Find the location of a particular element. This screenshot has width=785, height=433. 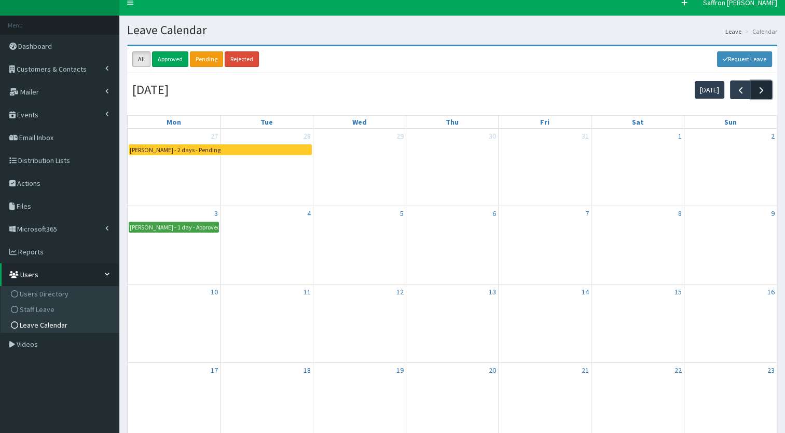

td: October 29, 2025 is located at coordinates (359, 167).